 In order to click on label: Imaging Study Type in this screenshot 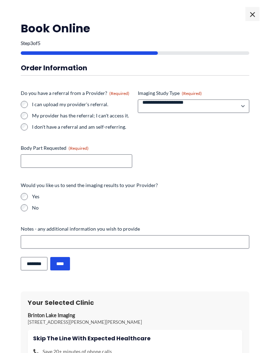, I will do `click(194, 93)`.